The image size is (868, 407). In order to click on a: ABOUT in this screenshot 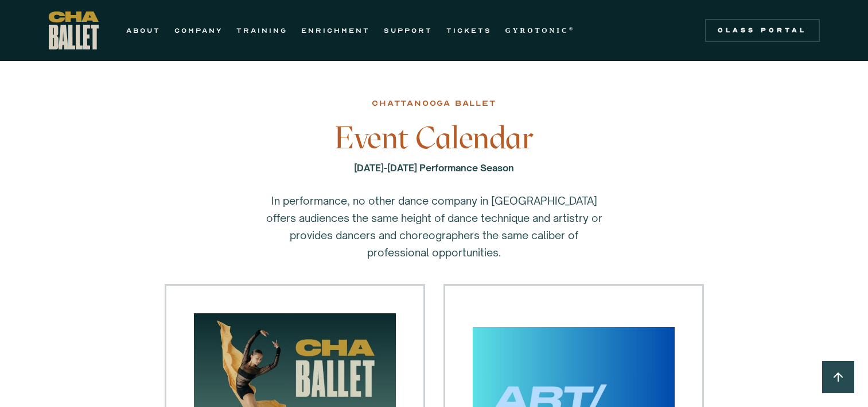, I will do `click(144, 31)`.